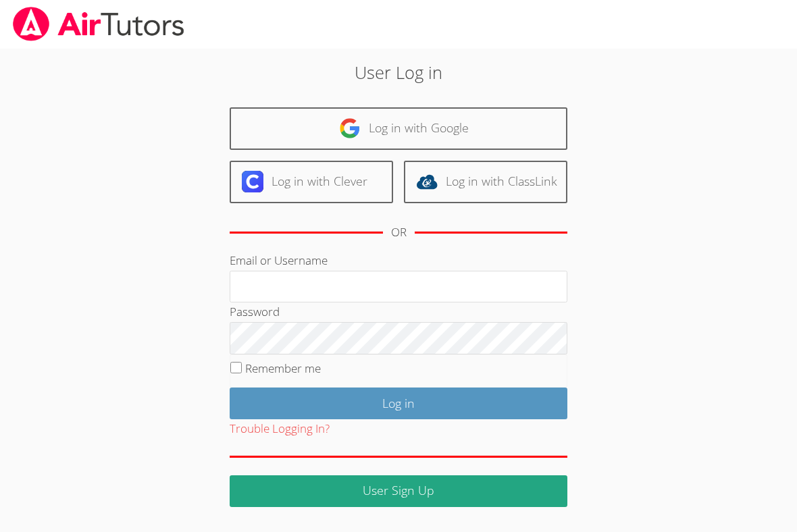 The height and width of the screenshot is (532, 797). Describe the element at coordinates (398, 72) in the screenshot. I see `h2: User Log in` at that location.